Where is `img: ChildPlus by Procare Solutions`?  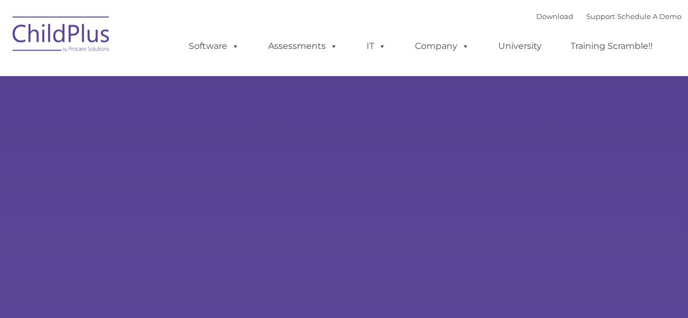
img: ChildPlus by Procare Solutions is located at coordinates (61, 36).